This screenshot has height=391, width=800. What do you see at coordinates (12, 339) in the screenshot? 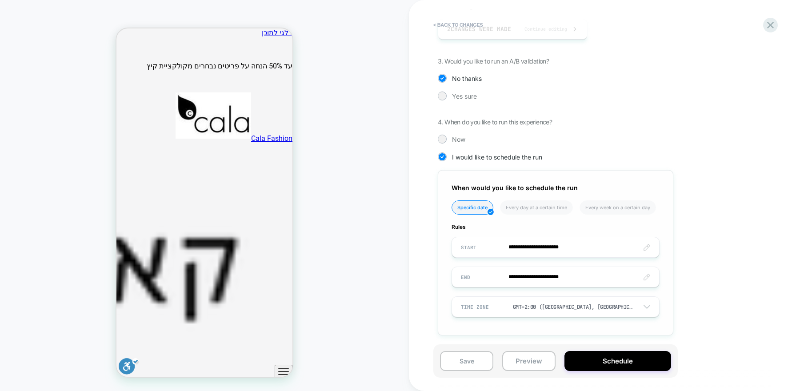
I see `button: סרגל נגישות` at bounding box center [12, 339].